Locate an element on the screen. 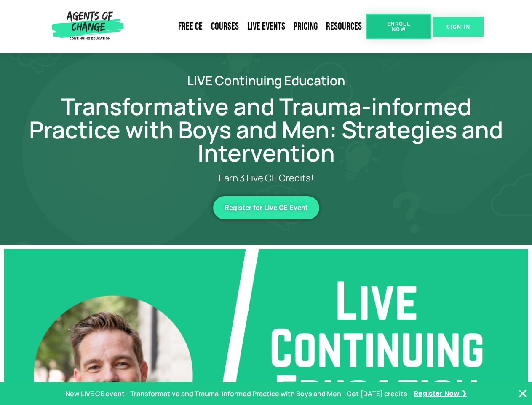  span: Enroll Now is located at coordinates (399, 27).